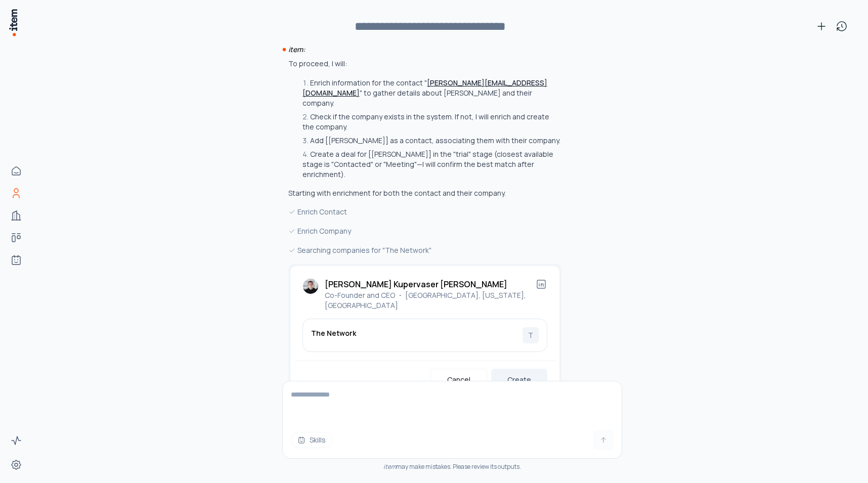 The height and width of the screenshot is (483, 868). What do you see at coordinates (425, 231) in the screenshot?
I see `div: Enrich Company` at bounding box center [425, 231].